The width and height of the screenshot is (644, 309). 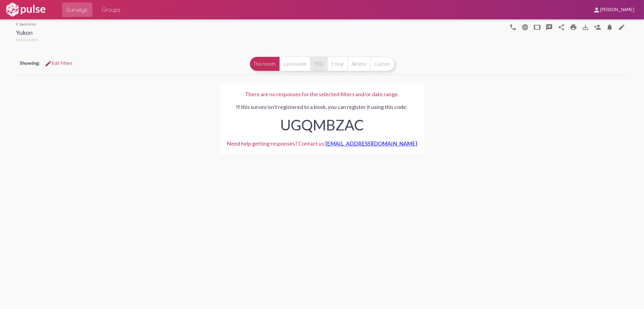 I want to click on mat-icon: Bell, so click(x=610, y=27).